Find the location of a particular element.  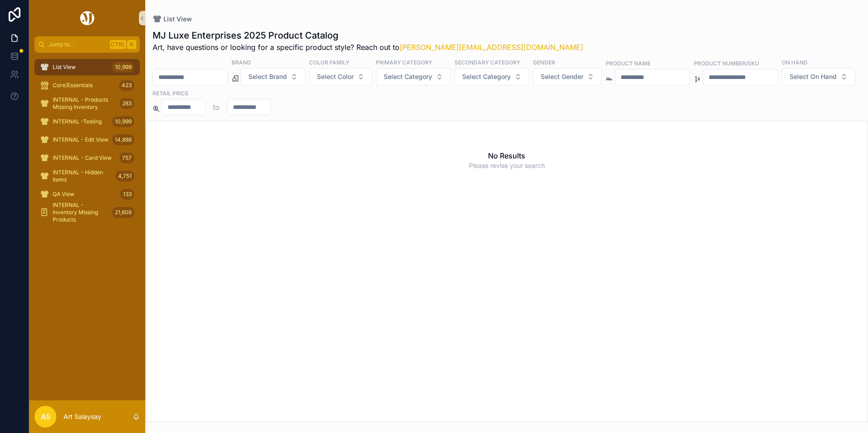

span: Core/Essentials is located at coordinates (73, 85).